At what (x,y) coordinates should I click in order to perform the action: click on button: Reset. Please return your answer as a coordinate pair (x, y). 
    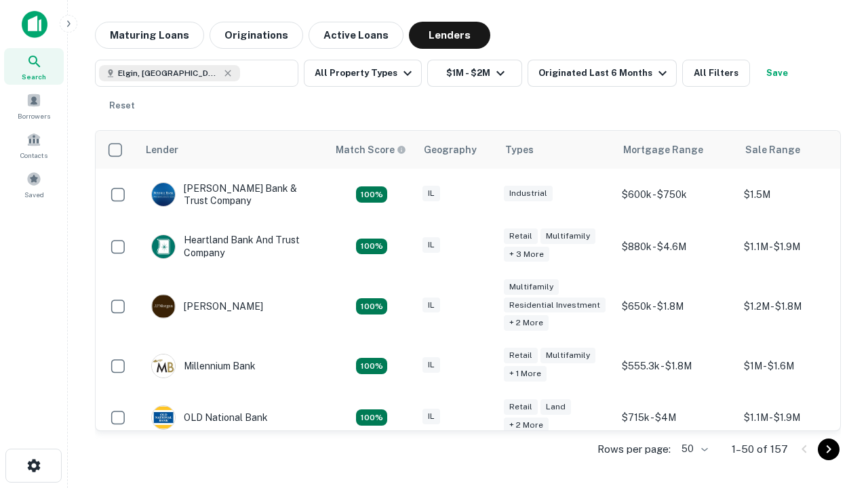
    Looking at the image, I should click on (122, 106).